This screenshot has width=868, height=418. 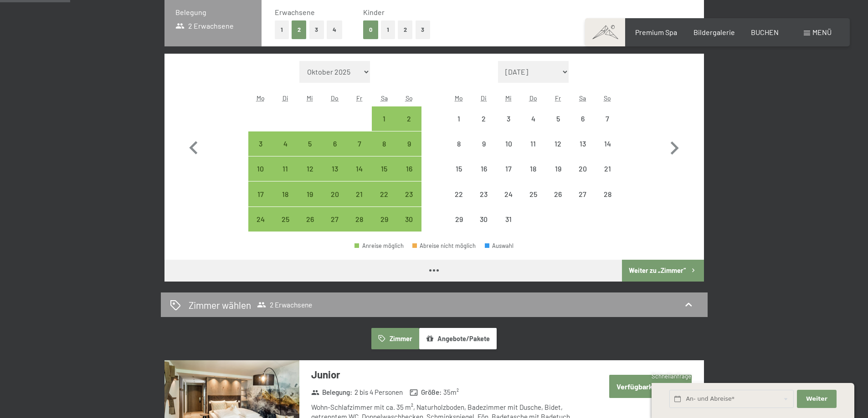 What do you see at coordinates (335, 194) in the screenshot?
I see `div: Thu Nov 20 2025` at bounding box center [335, 194].